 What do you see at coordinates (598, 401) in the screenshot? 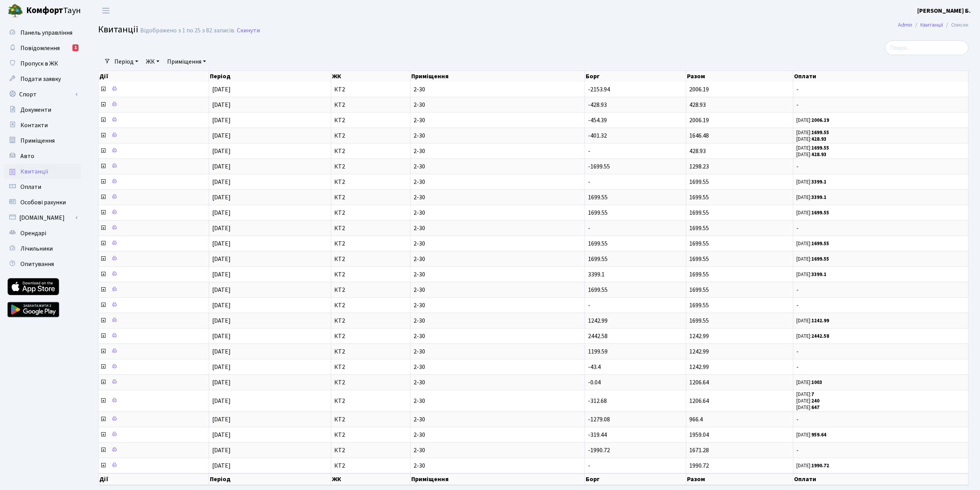
I see `span: -312.68` at bounding box center [598, 401].